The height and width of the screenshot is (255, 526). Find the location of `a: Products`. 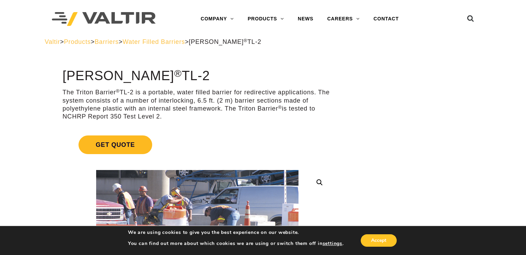

a: Products is located at coordinates (77, 42).